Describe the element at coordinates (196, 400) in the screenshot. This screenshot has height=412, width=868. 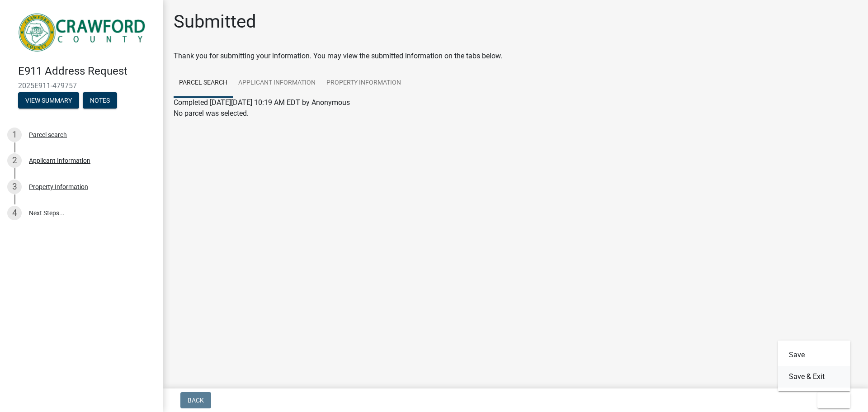
I see `span: Back` at that location.